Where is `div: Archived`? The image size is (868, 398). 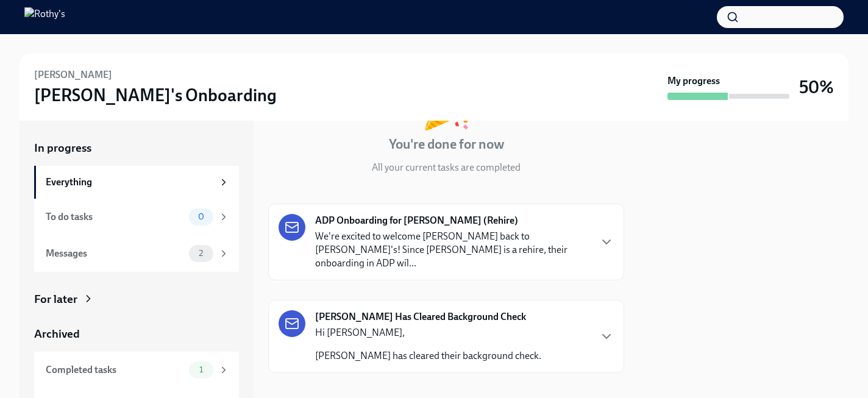
div: Archived is located at coordinates (136, 334).